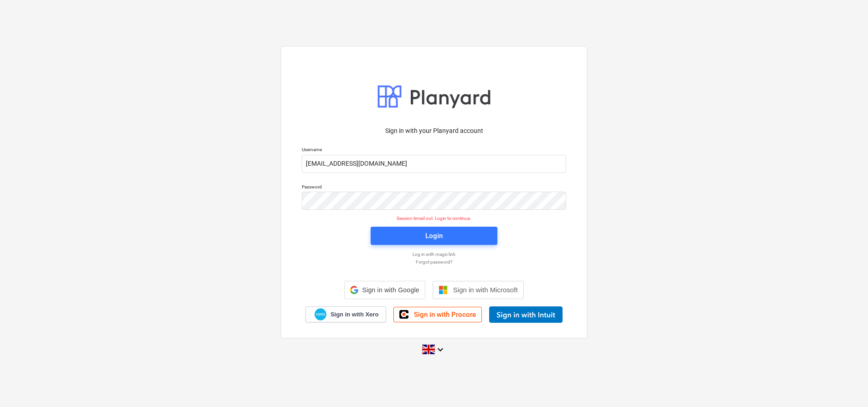 The image size is (868, 407). Describe the element at coordinates (434, 236) in the screenshot. I see `div: Login` at that location.